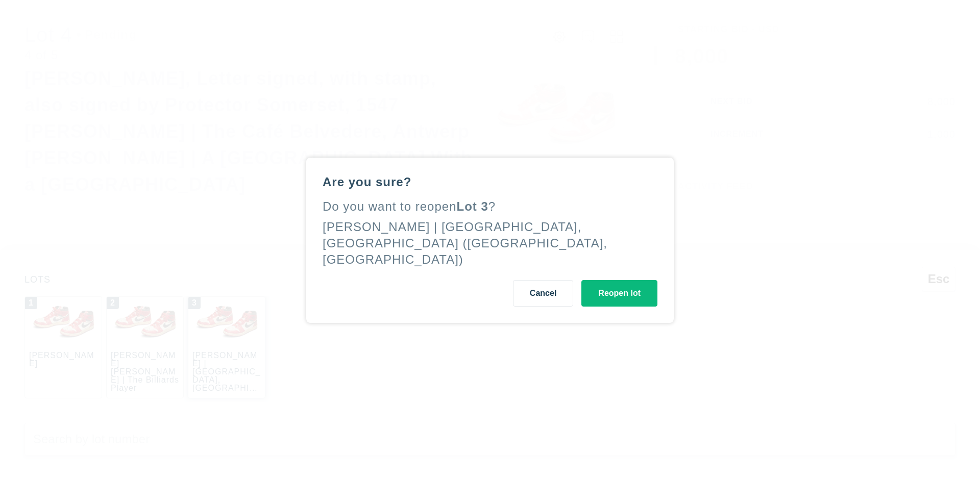  What do you see at coordinates (620, 293) in the screenshot?
I see `button: Reopen lot` at bounding box center [620, 293].